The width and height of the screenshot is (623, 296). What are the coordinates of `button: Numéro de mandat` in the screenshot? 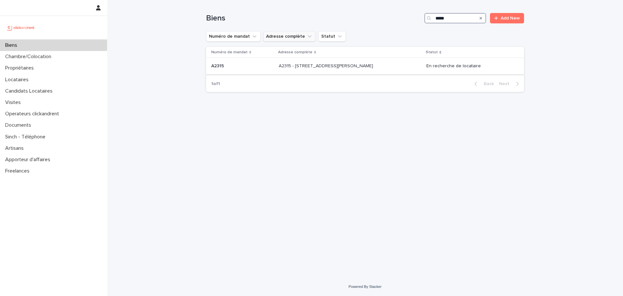 It's located at (233, 36).